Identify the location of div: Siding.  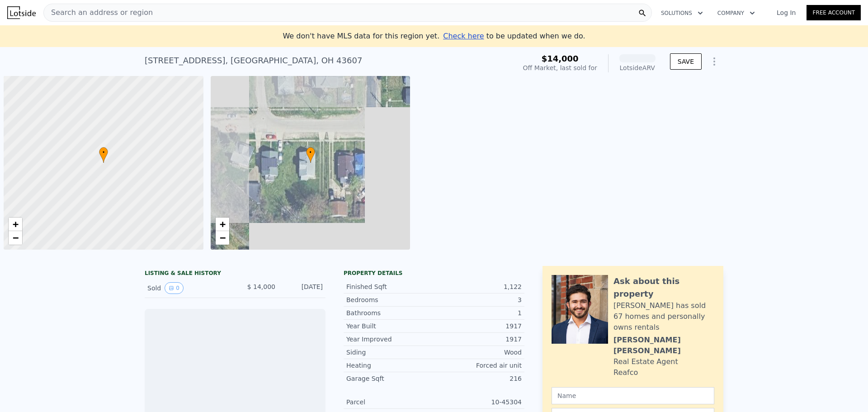
(391, 352).